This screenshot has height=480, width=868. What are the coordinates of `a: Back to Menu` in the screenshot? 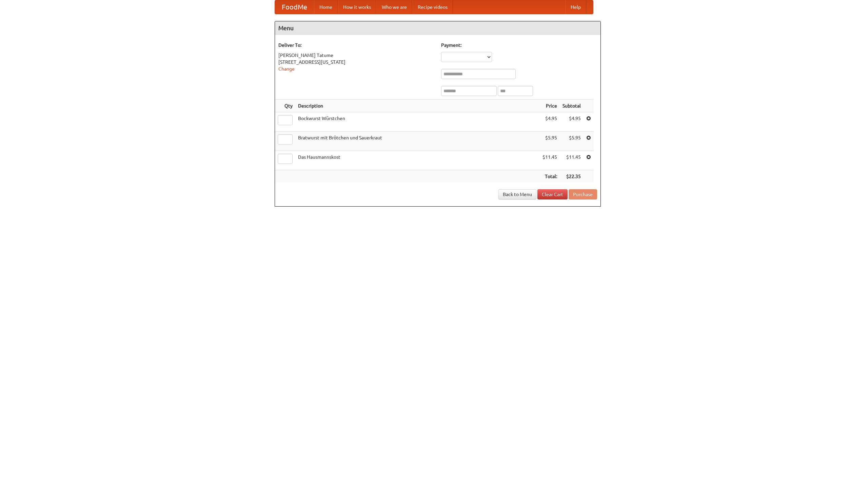 It's located at (518, 194).